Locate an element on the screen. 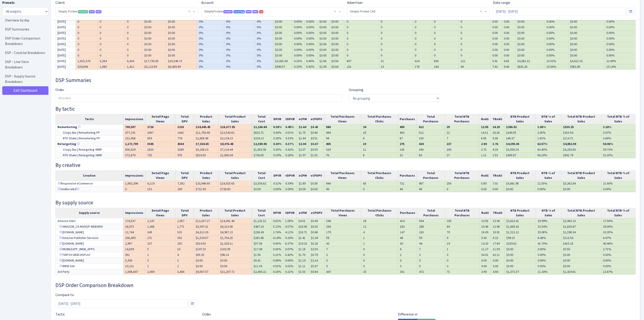 This screenshot has height=320, width=644. td: 1,080 is located at coordinates (111, 67).